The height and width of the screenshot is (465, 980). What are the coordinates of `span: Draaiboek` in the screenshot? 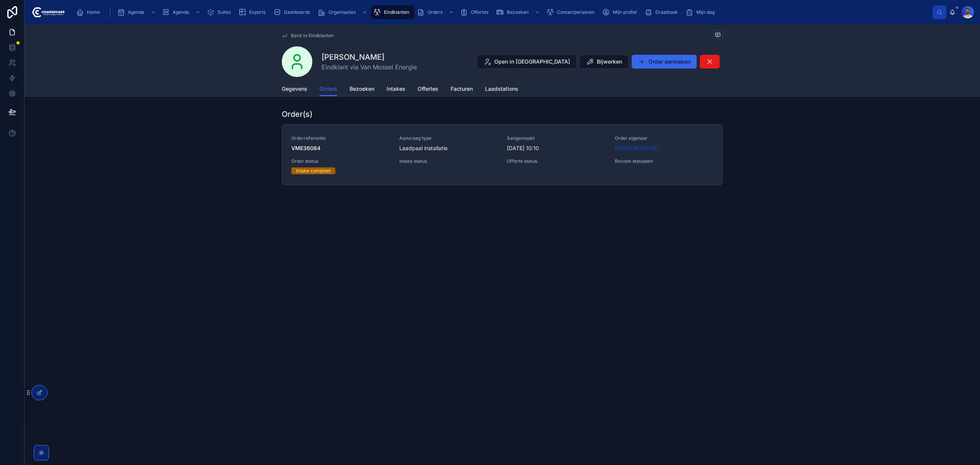 It's located at (667, 12).